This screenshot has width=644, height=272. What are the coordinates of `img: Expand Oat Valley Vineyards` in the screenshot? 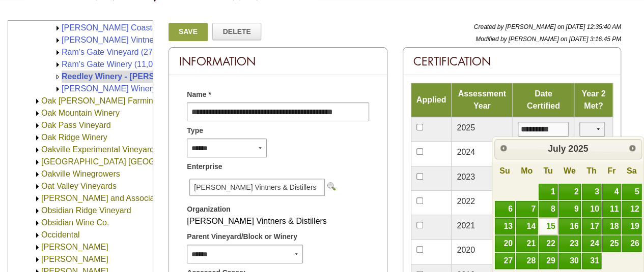 It's located at (37, 186).